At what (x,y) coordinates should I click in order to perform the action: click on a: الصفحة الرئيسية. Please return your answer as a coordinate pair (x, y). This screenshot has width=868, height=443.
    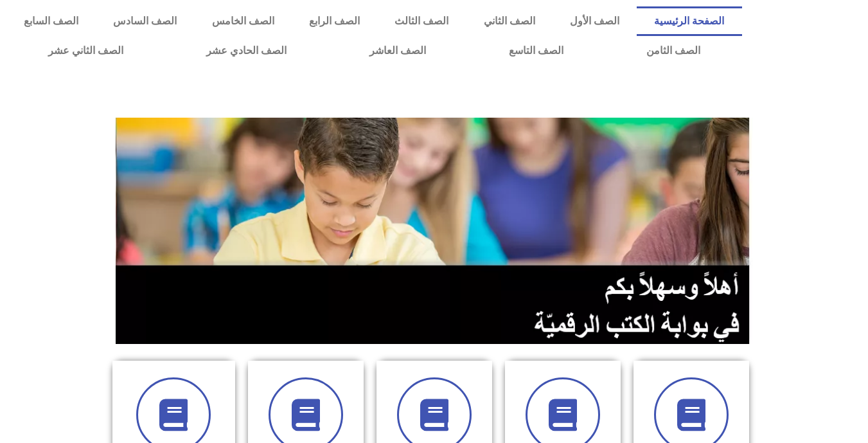
    Looking at the image, I should click on (689, 21).